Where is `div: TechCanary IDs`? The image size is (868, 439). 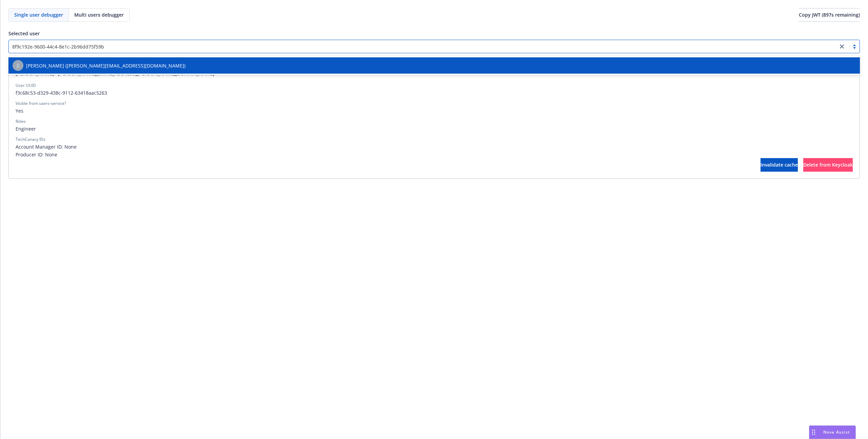
div: TechCanary IDs is located at coordinates (30, 139).